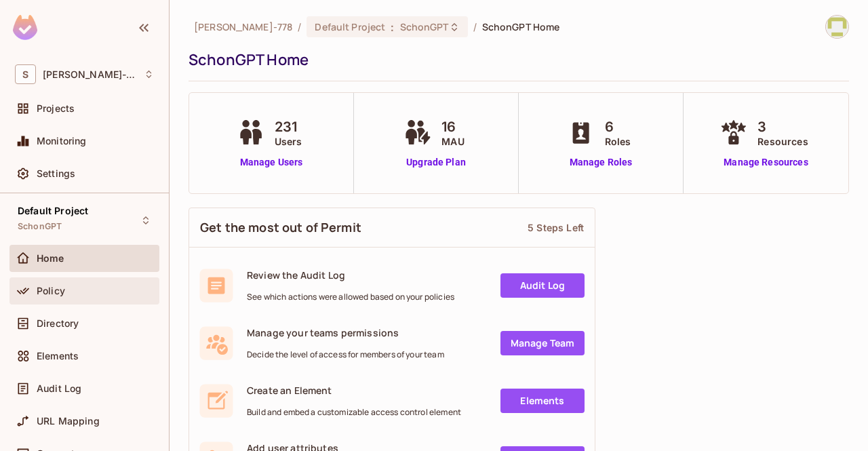  What do you see at coordinates (345, 354) in the screenshot?
I see `span: Decide the level of access for members of your team` at bounding box center [345, 354].